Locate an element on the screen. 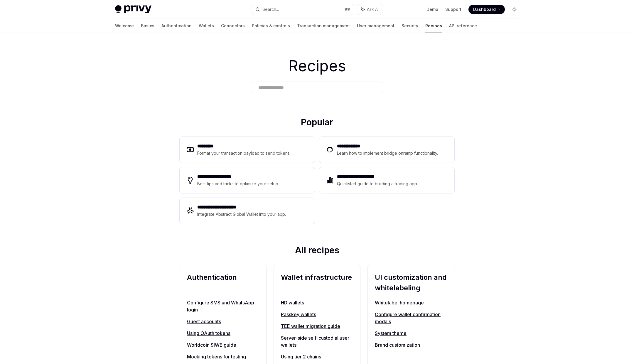 This screenshot has width=634, height=364. a: Whitelabel homepage is located at coordinates (411, 303).